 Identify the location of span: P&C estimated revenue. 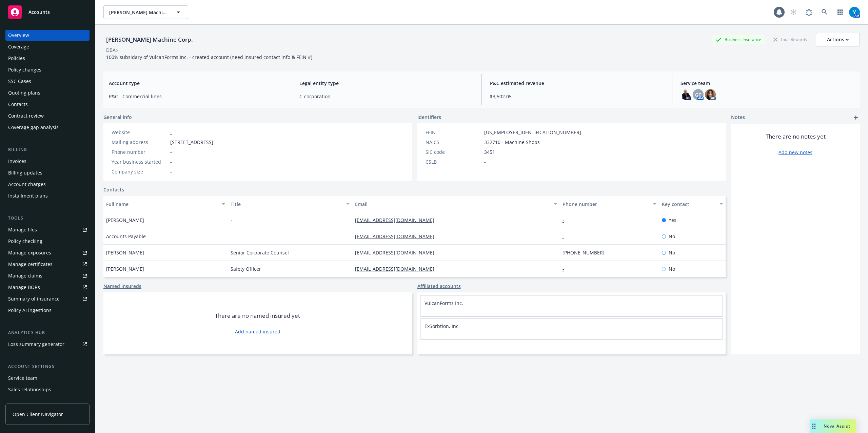
(576, 83).